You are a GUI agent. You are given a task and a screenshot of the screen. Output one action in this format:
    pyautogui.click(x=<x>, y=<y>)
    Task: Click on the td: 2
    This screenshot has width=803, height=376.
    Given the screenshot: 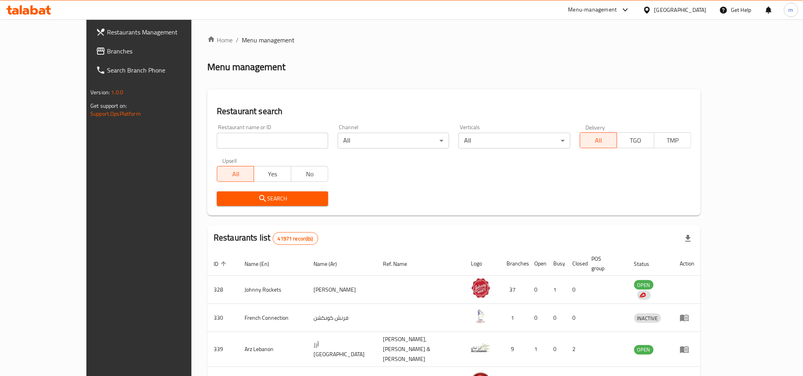 What is the action you would take?
    pyautogui.click(x=575, y=349)
    